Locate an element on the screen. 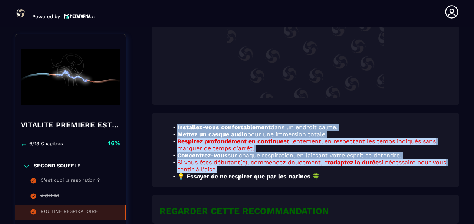 The width and height of the screenshot is (474, 224). h4: VITALITE PREMIERE ESTRELLA is located at coordinates (70, 125).